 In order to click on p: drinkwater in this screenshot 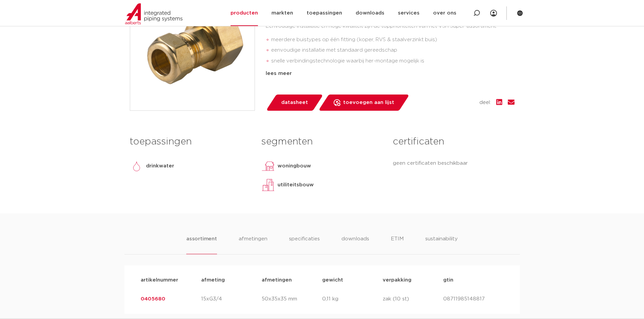, I will do `click(160, 166)`.